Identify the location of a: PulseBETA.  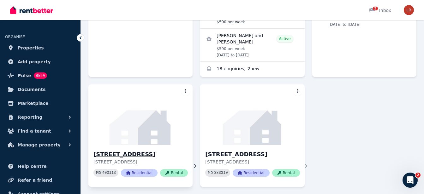
(40, 76).